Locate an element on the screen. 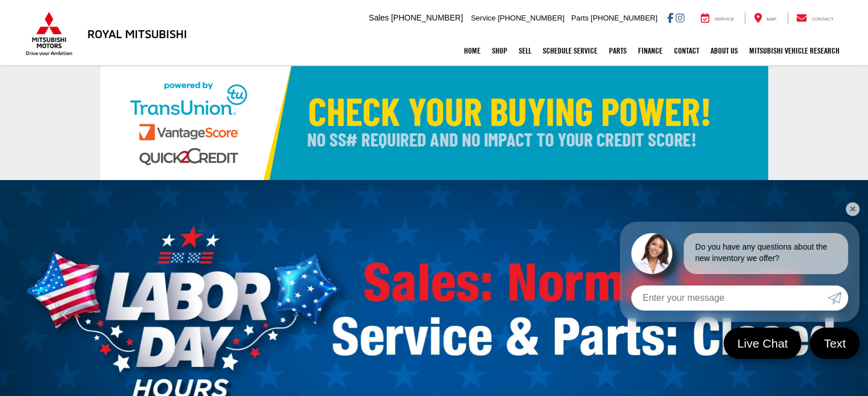  span: Contact is located at coordinates (822, 19).